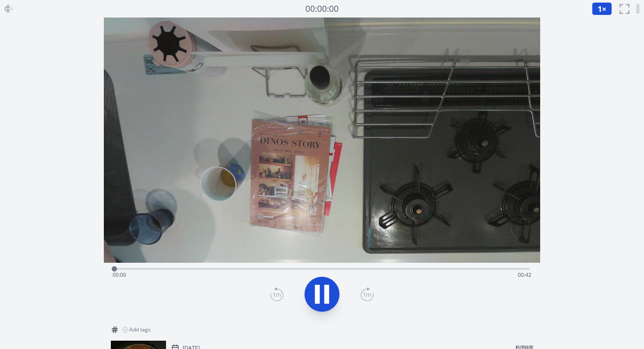 The image size is (644, 349). I want to click on span: Add tags, so click(140, 330).